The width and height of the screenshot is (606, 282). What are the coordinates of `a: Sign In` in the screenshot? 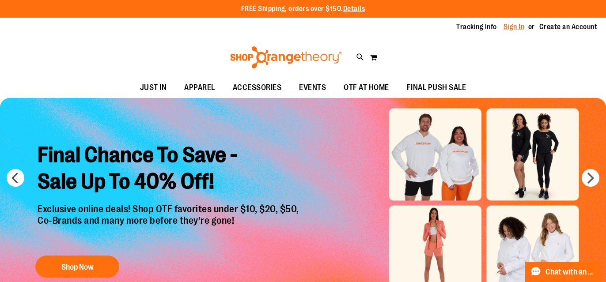 It's located at (514, 27).